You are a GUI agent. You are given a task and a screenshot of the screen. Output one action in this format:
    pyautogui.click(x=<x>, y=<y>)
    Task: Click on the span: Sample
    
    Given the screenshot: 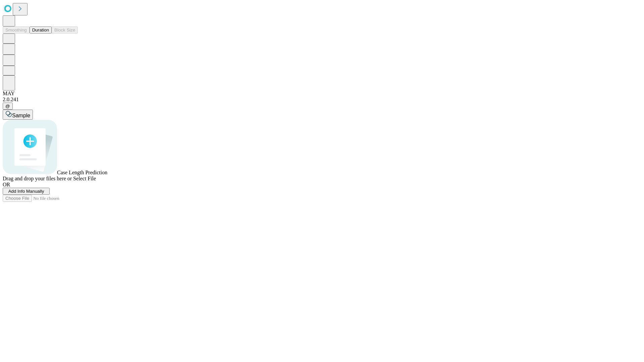 What is the action you would take?
    pyautogui.click(x=21, y=115)
    